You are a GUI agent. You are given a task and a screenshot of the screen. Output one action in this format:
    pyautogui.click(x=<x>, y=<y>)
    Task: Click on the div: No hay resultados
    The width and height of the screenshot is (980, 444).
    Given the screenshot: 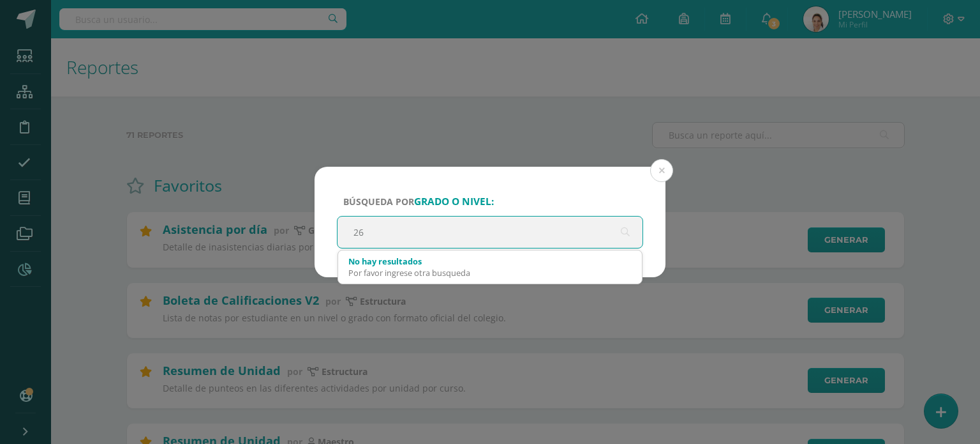 What is the action you would take?
    pyautogui.click(x=490, y=261)
    